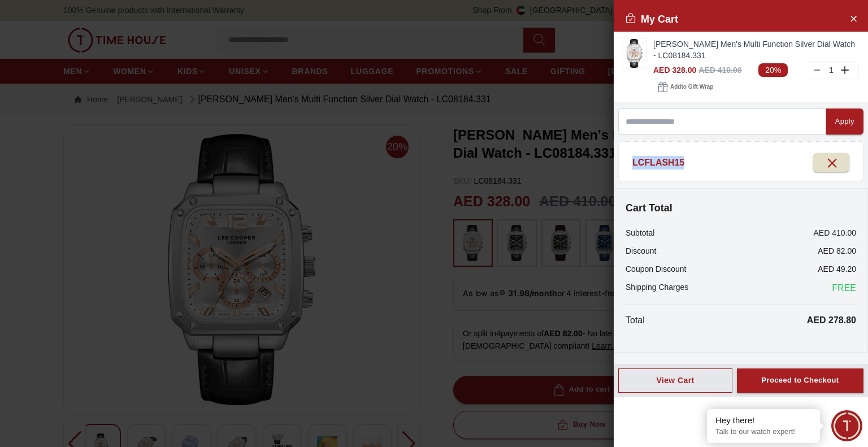 The height and width of the screenshot is (447, 868). Describe the element at coordinates (741, 208) in the screenshot. I see `h4: Cart Total` at that location.